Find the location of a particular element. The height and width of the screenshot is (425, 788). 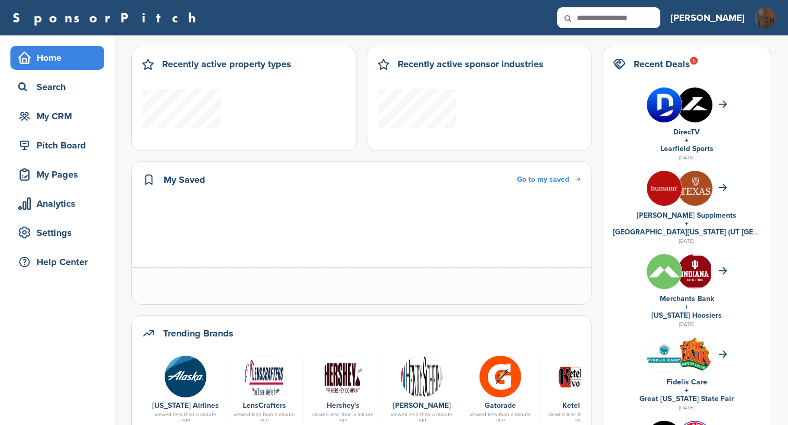

div: Analytics is located at coordinates (60, 204).